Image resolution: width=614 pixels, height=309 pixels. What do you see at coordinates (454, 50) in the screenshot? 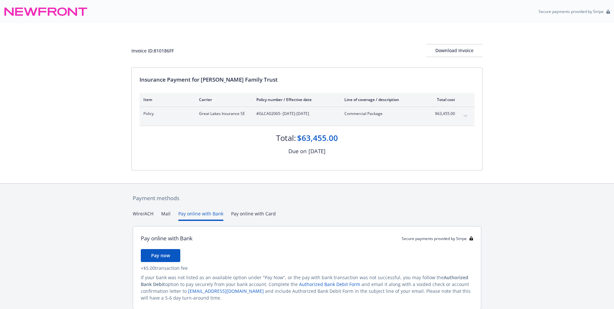
I see `button: Download Invoice` at bounding box center [454, 50].